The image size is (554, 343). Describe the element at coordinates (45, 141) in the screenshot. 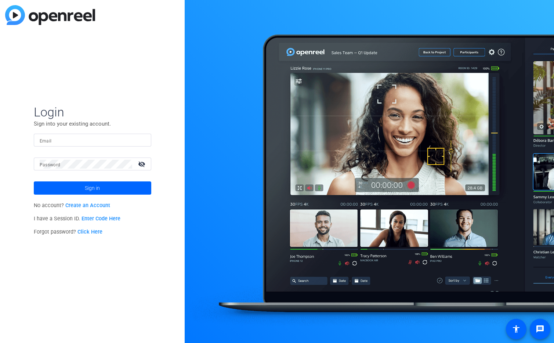

I see `mat-label: Email` at that location.